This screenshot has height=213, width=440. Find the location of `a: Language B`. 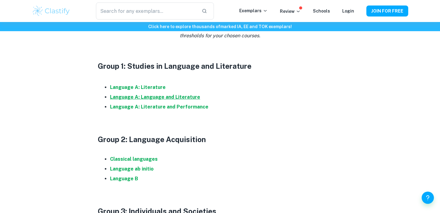

a: Language B is located at coordinates (124, 178).